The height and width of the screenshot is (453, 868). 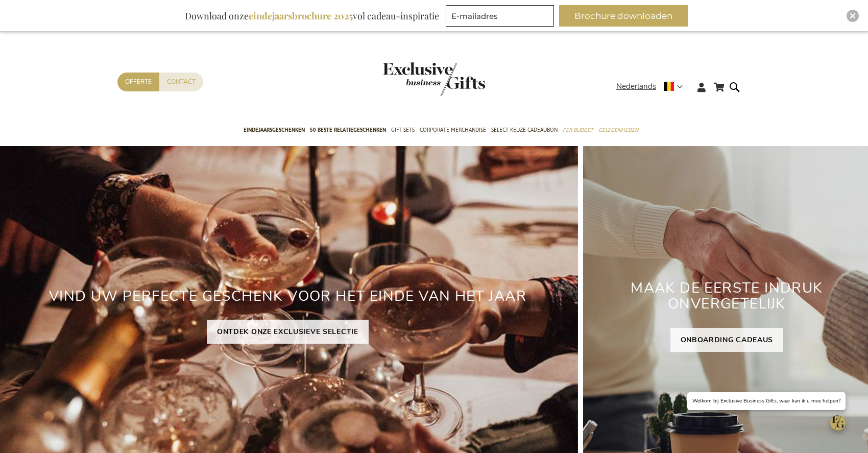 What do you see at coordinates (301, 16) in the screenshot?
I see `b: eindejaarsbrochure 2025` at bounding box center [301, 16].